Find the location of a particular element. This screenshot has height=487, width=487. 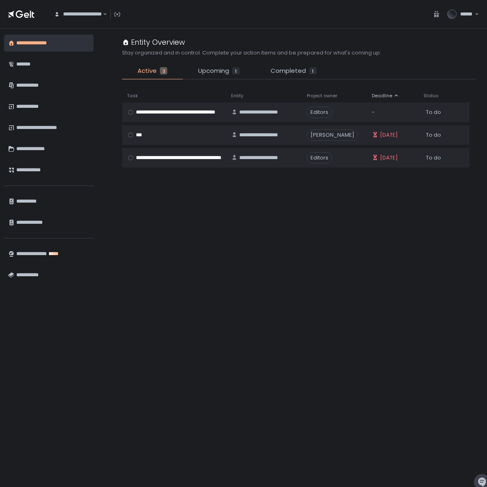

span: Project owner is located at coordinates (322, 96).